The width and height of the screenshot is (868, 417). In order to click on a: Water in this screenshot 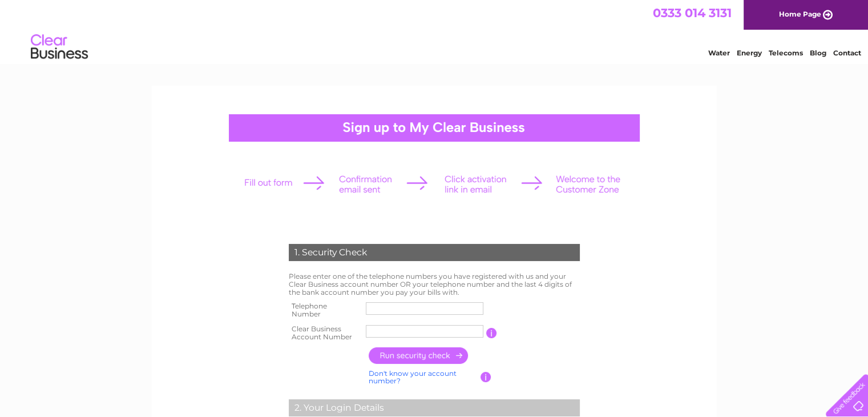, I will do `click(719, 53)`.